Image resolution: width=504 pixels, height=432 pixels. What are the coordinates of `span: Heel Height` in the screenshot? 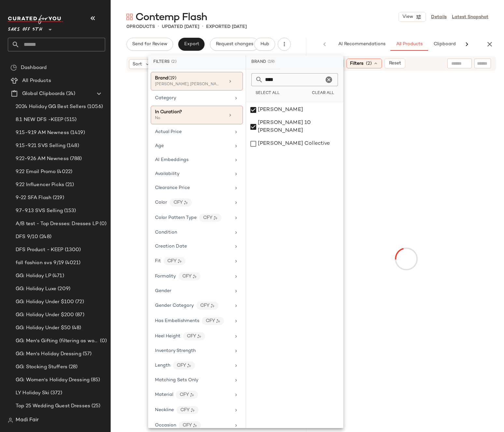 It's located at (168, 336).